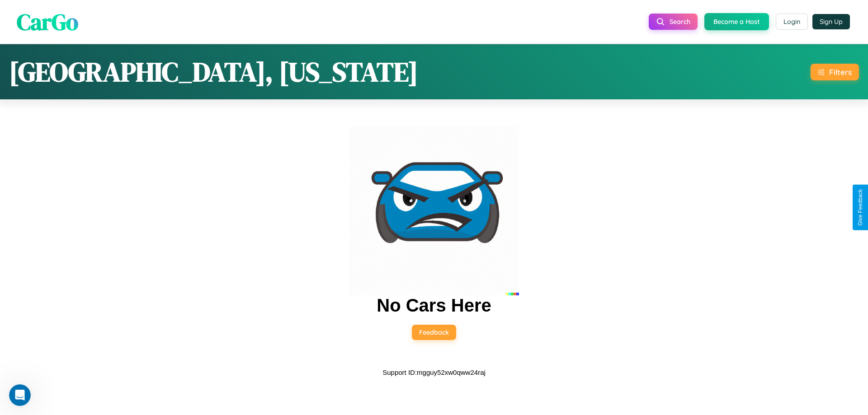  What do you see at coordinates (835, 72) in the screenshot?
I see `button: Filters` at bounding box center [835, 72].